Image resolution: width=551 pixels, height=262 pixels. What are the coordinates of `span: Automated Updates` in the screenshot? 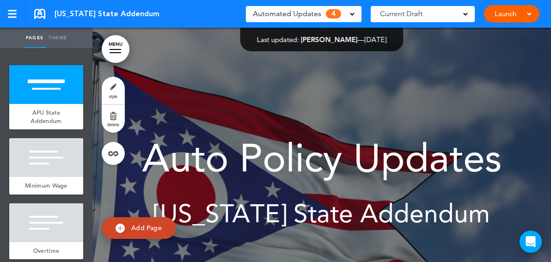 It's located at (287, 14).